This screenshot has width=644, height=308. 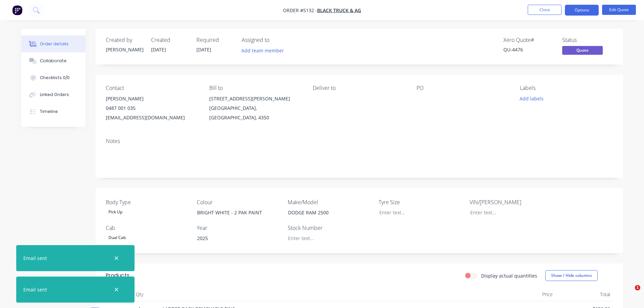 I want to click on button: Show / Hide columns, so click(x=571, y=275).